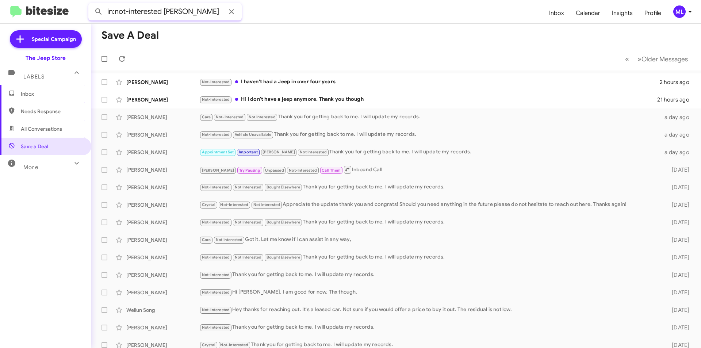 Image resolution: width=701 pixels, height=348 pixels. What do you see at coordinates (331, 170) in the screenshot?
I see `span: Call Them` at bounding box center [331, 170].